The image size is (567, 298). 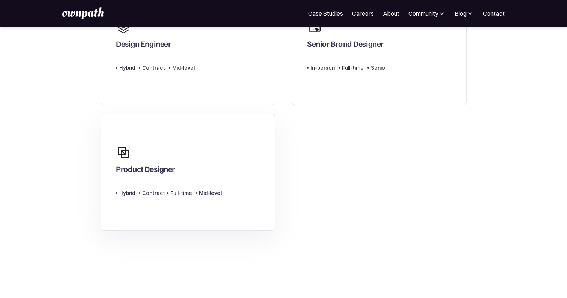 What do you see at coordinates (363, 14) in the screenshot?
I see `a: Careers` at bounding box center [363, 14].